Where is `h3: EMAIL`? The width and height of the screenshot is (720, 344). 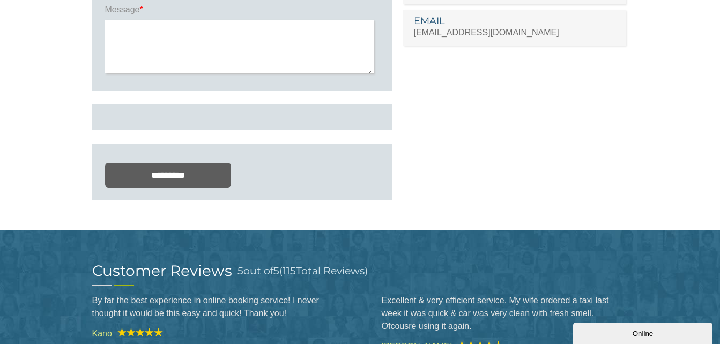
h3: EMAIL is located at coordinates (515, 21).